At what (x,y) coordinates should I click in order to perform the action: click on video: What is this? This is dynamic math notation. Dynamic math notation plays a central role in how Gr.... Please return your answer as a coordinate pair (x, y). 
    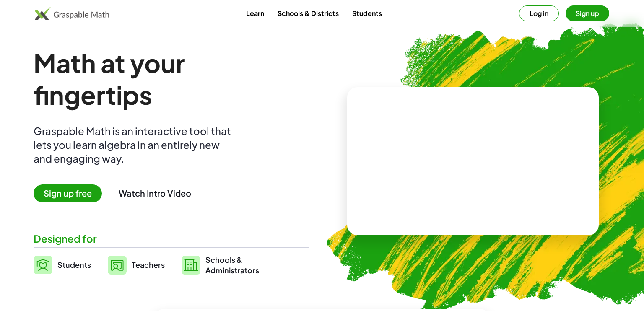
    Looking at the image, I should click on (473, 161).